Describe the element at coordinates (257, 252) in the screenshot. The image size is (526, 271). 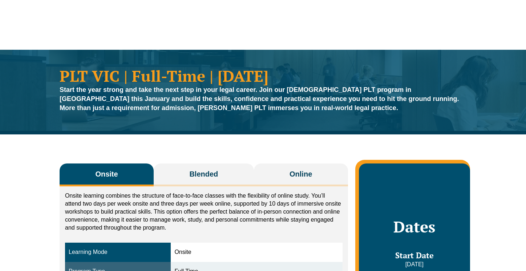
I see `div: Onsite` at that location.